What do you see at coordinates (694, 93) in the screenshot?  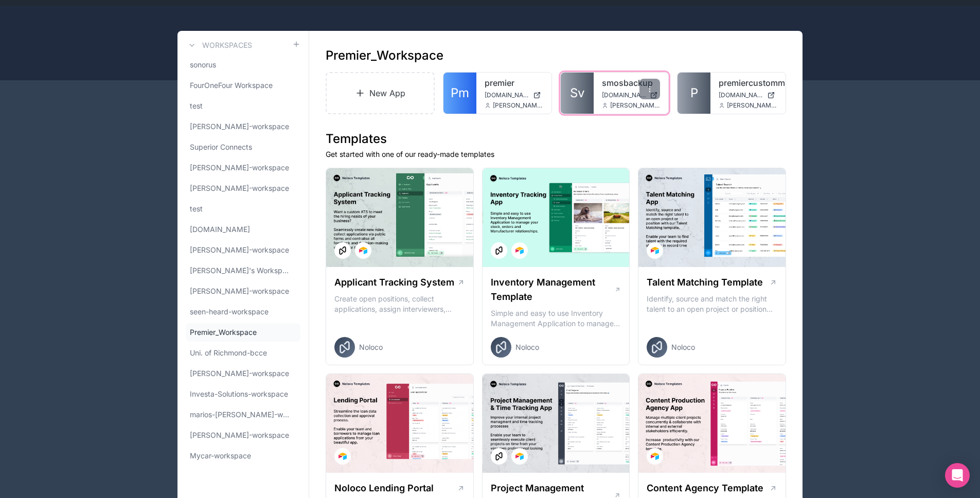 I see `span: P` at bounding box center [694, 93].